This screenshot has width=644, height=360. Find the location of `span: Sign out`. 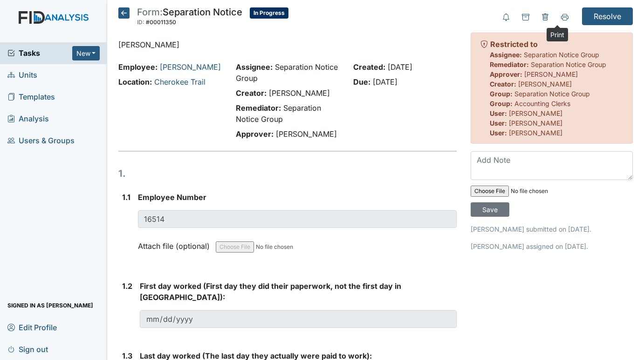

span: Sign out is located at coordinates (28, 349).